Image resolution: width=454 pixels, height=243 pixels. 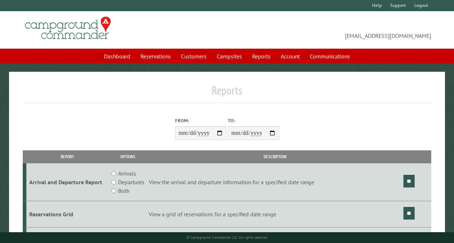 I want to click on a: Dashboard, so click(x=117, y=56).